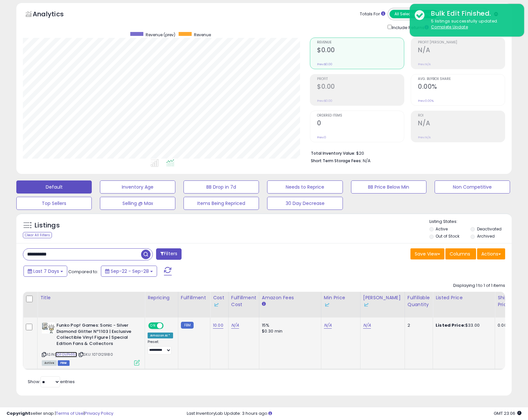 Image resolution: width=528 pixels, height=420 pixels. Describe the element at coordinates (160, 336) in the screenshot. I see `div: Amazon AI *` at that location.